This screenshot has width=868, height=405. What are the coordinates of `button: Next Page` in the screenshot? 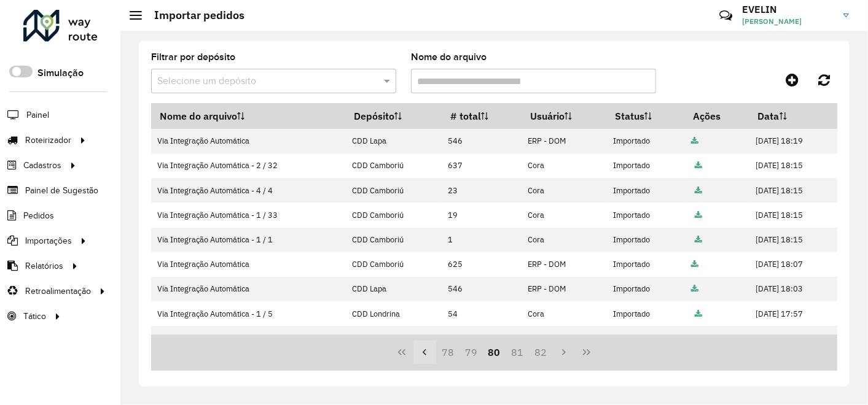 It's located at (564, 352).